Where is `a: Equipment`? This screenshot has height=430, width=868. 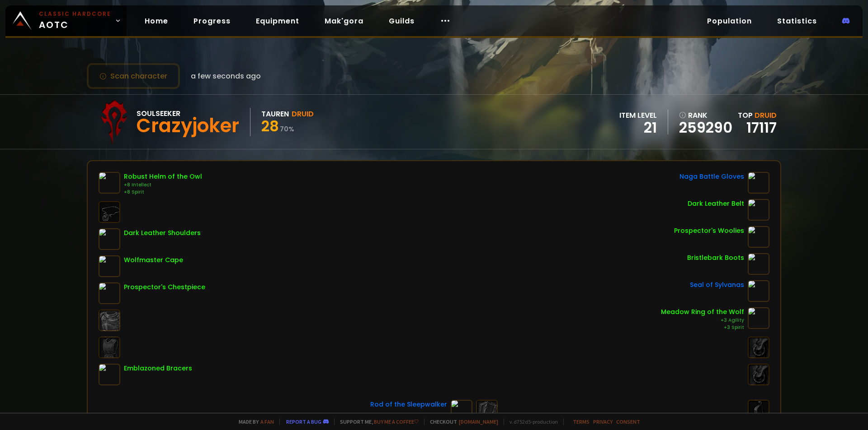
a: Equipment is located at coordinates (277, 20).